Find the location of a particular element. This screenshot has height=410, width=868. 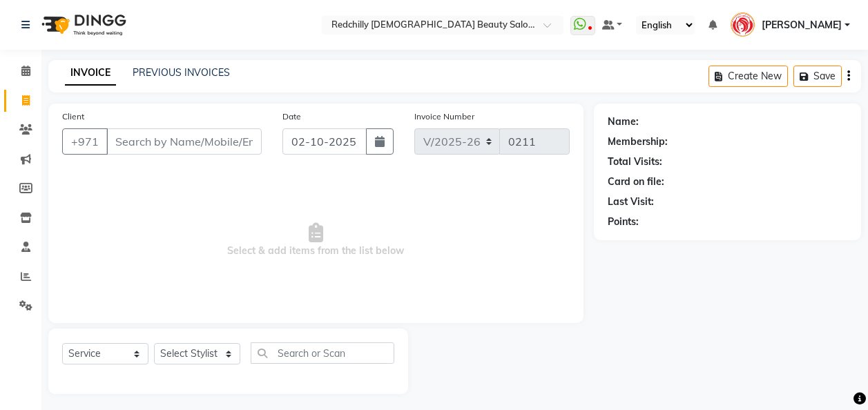

div: Card on file: is located at coordinates (636, 182).